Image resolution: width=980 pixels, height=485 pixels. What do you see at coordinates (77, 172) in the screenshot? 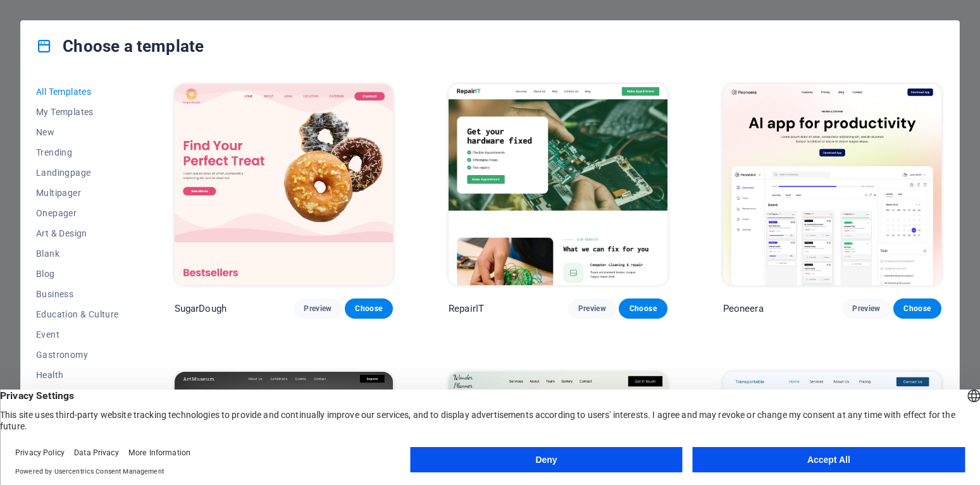
I see `button: Landingpage` at bounding box center [77, 172].